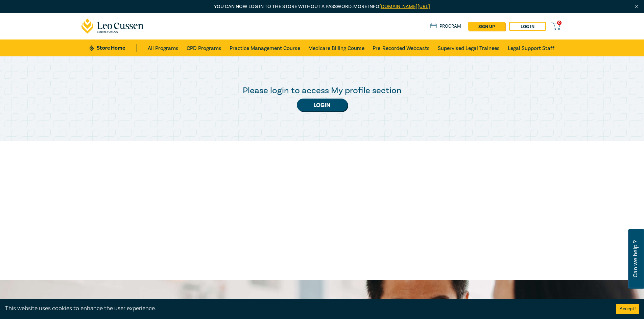 The width and height of the screenshot is (644, 319). I want to click on a: sign up, so click(486, 26).